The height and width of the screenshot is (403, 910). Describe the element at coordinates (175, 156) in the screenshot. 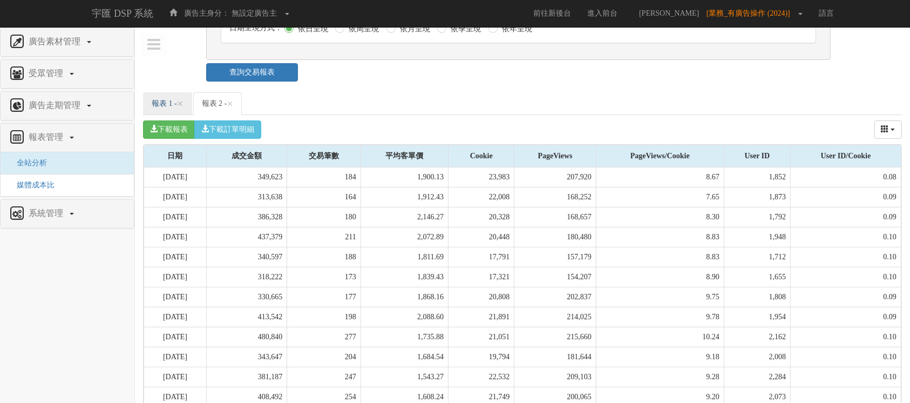

I see `div: 日期` at that location.